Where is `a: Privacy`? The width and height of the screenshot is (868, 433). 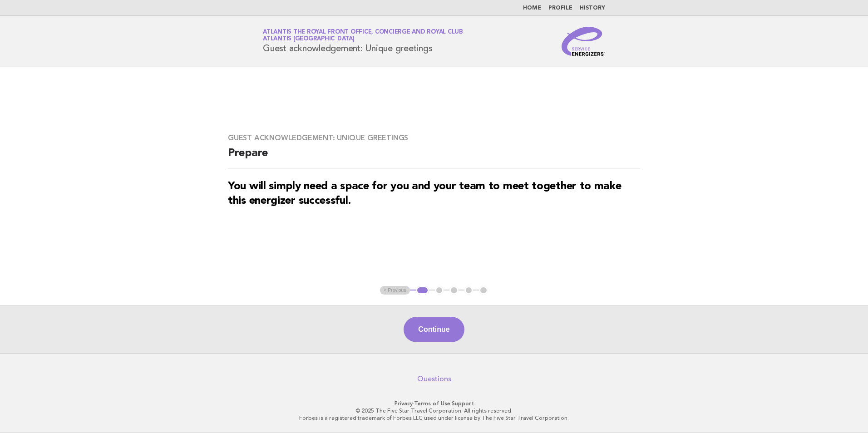 a: Privacy is located at coordinates (404, 403).